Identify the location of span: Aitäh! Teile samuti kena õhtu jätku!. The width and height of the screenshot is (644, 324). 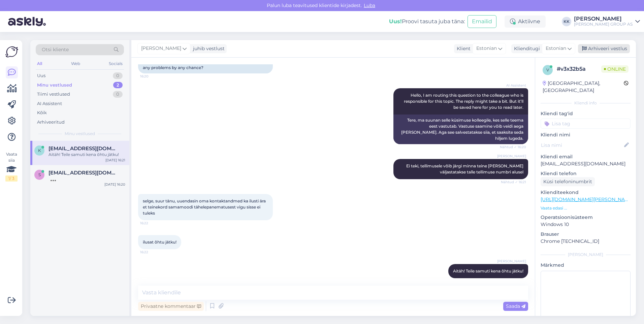
(488, 271).